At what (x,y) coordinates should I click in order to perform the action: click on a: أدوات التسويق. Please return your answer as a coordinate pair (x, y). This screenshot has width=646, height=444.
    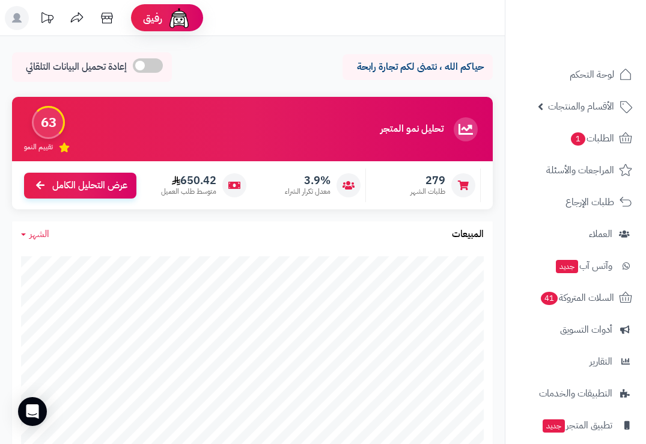
    Looking at the image, I should click on (576, 329).